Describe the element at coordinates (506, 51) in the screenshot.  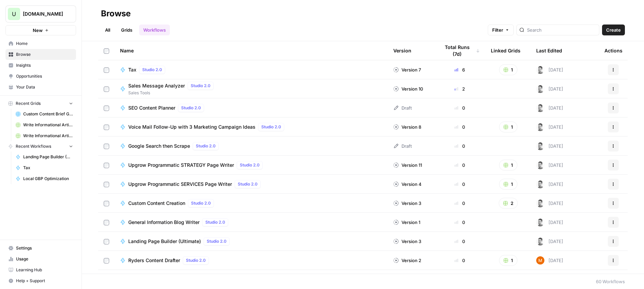
I see `div: Linked Grids` at that location.